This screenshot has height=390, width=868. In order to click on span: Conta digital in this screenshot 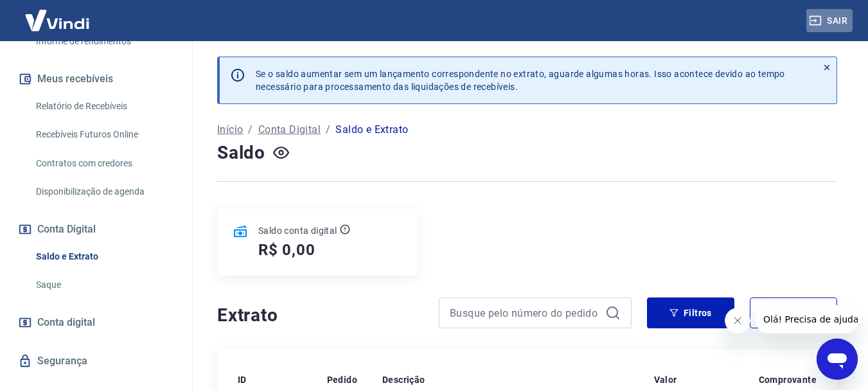, I will do `click(66, 322)`.